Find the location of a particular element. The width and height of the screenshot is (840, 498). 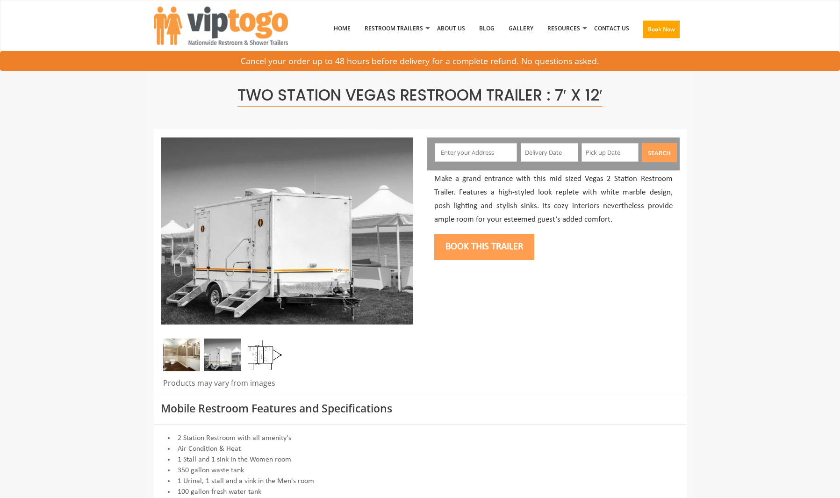

a: Gallery is located at coordinates (521, 29).